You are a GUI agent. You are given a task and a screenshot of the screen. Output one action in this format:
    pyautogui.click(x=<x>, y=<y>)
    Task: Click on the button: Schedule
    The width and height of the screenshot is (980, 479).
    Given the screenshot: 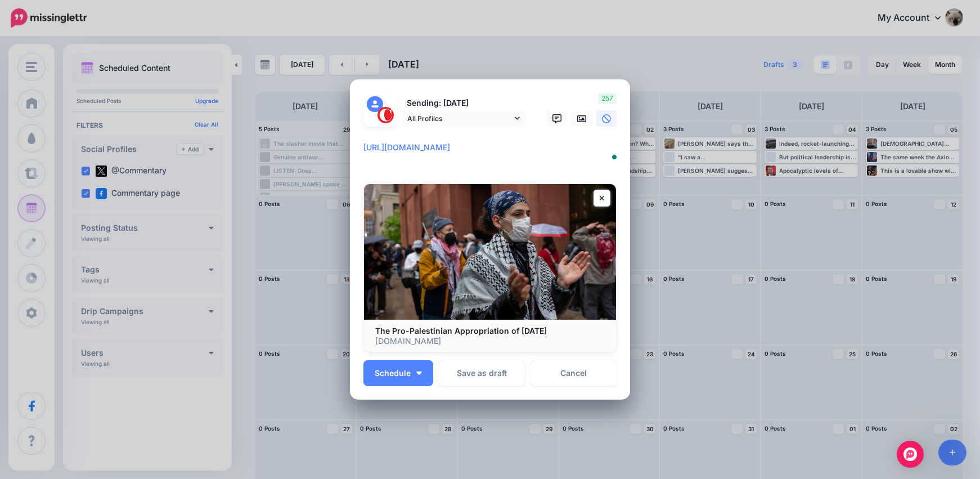 What is the action you would take?
    pyautogui.click(x=398, y=373)
    